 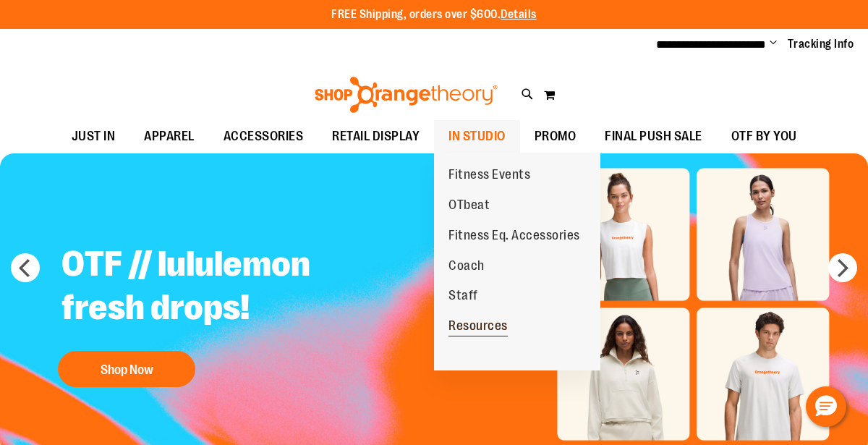 What do you see at coordinates (489, 175) in the screenshot?
I see `a: Fitness Events` at bounding box center [489, 175].